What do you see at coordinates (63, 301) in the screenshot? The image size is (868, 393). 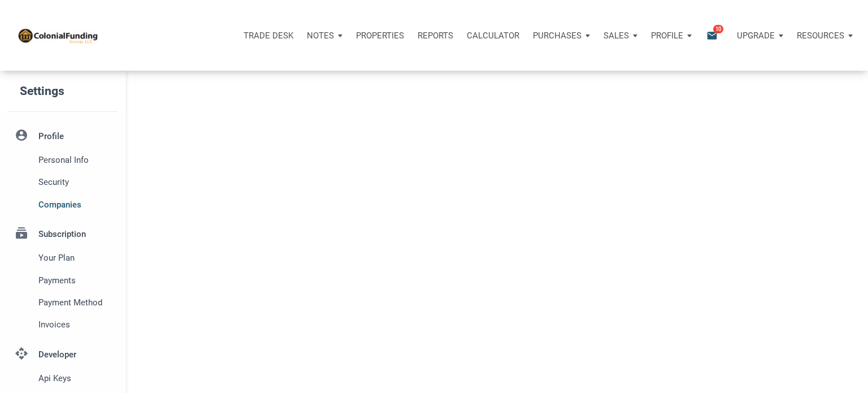 I see `a: Payment Method` at bounding box center [63, 301].